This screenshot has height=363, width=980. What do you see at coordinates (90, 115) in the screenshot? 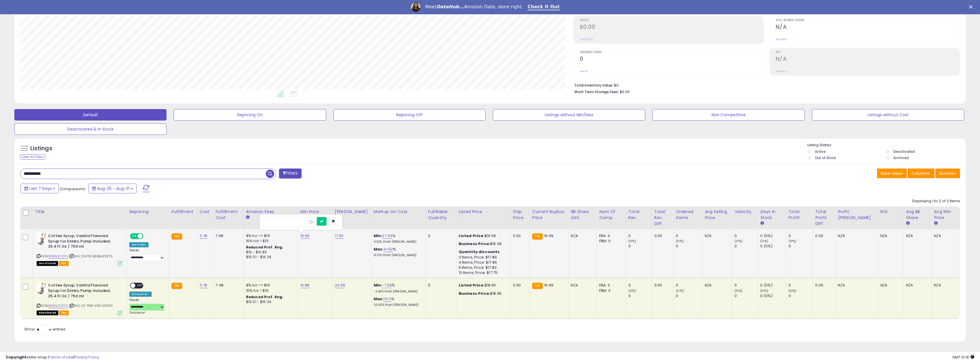
I see `button: Default` at bounding box center [90, 115].